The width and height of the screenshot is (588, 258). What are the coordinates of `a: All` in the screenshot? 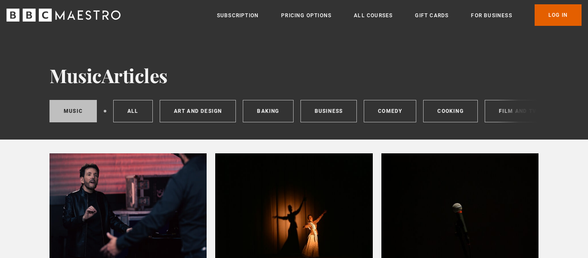 It's located at (133, 111).